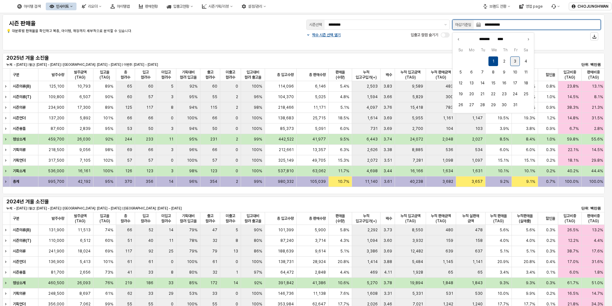 The width and height of the screenshot is (612, 306). Describe the element at coordinates (237, 128) in the screenshot. I see `span: 0` at that location.